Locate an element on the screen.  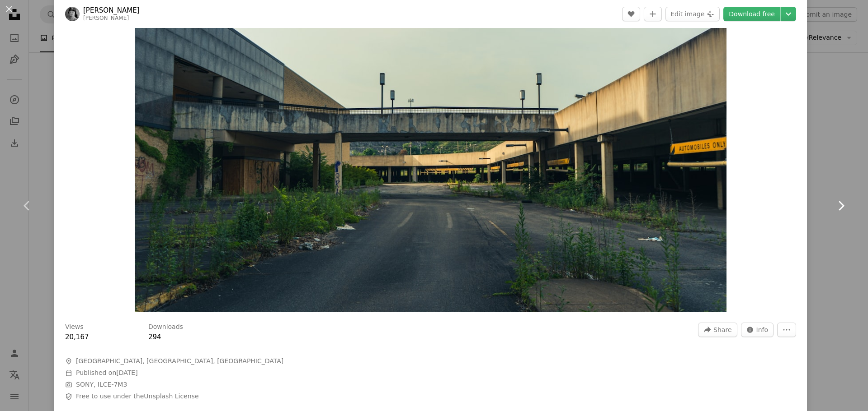
button: Edit image is located at coordinates (692, 14).